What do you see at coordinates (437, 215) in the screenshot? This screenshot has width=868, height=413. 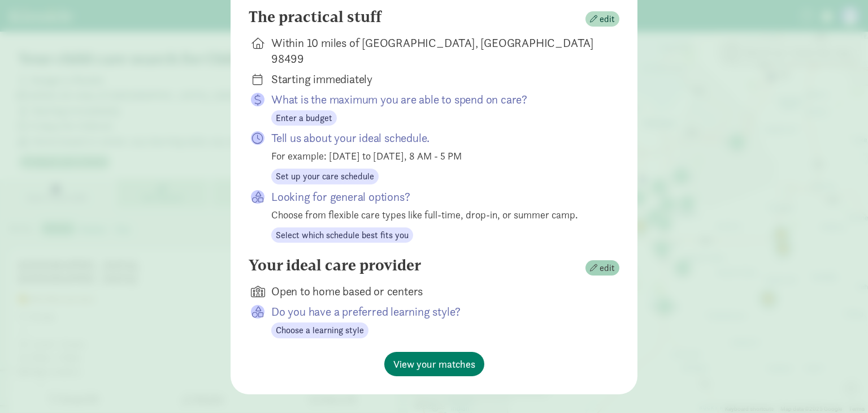 I see `div: Choose from flexible care types like full-time, drop-in, or summer camp.` at bounding box center [437, 215].